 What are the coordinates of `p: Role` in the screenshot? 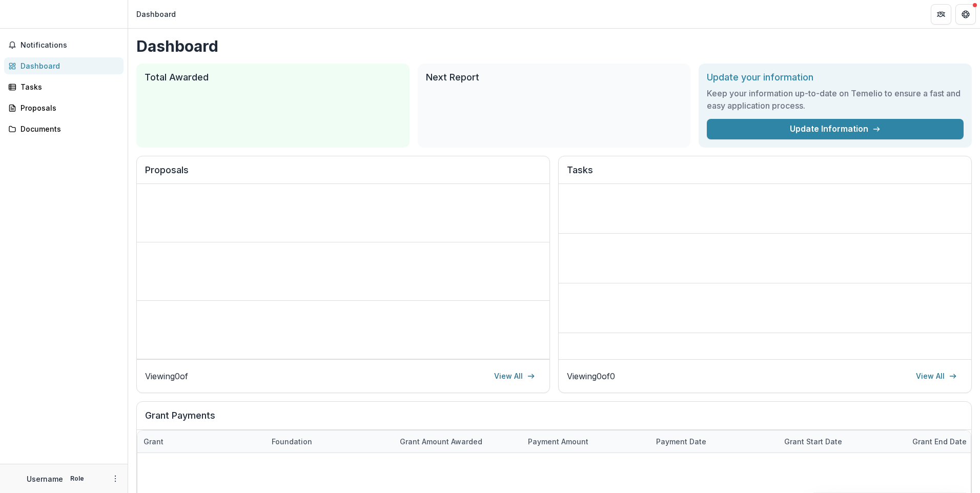 It's located at (77, 478).